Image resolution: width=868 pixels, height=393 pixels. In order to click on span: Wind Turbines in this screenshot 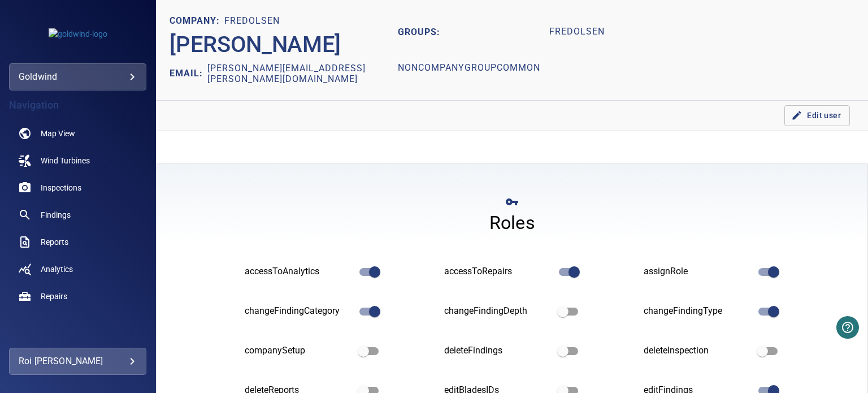, I will do `click(65, 160)`.